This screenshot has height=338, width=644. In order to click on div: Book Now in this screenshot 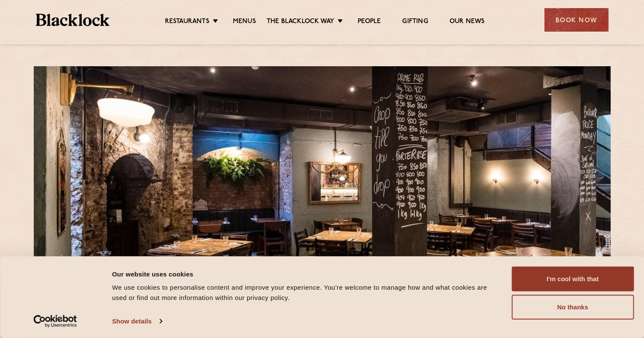, I will do `click(576, 20)`.